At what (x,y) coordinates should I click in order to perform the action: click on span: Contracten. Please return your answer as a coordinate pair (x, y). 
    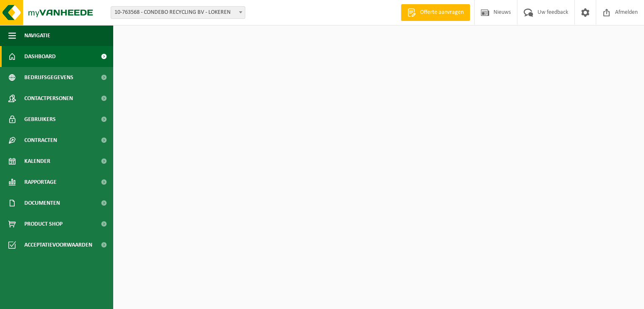
    Looking at the image, I should click on (41, 140).